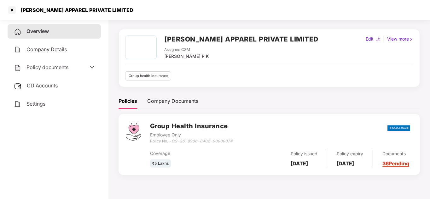  Describe the element at coordinates (350, 154) in the screenshot. I see `div: Policy expiry` at that location.